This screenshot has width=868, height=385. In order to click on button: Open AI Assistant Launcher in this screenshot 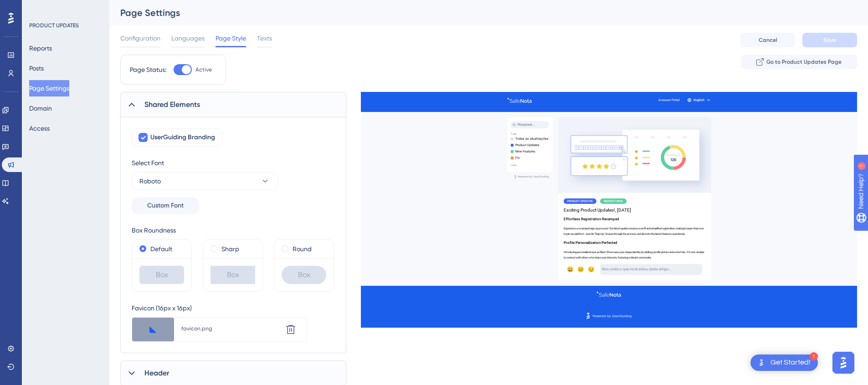, I will do `click(13, 13)`.